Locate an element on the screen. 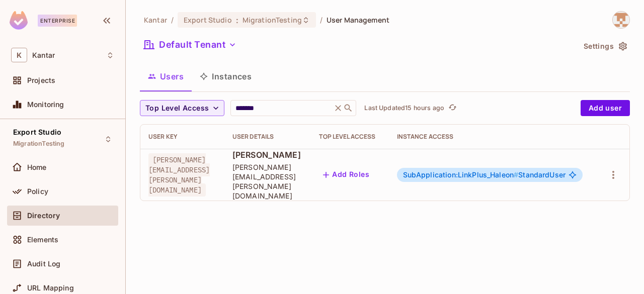 Image resolution: width=644 pixels, height=294 pixels. span: Policy is located at coordinates (38, 191).